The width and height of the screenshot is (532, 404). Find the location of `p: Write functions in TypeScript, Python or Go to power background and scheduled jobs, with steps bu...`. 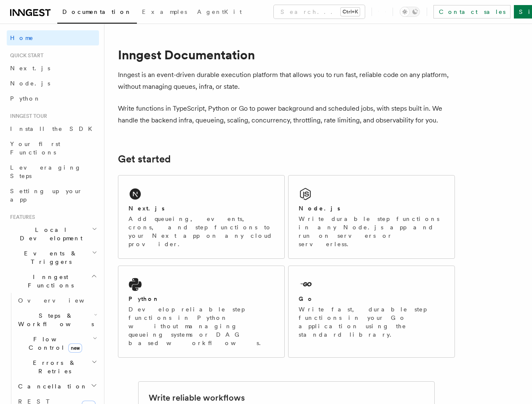

p: Write functions in TypeScript, Python or Go to power background and scheduled jobs, with steps bu... is located at coordinates (286, 114).